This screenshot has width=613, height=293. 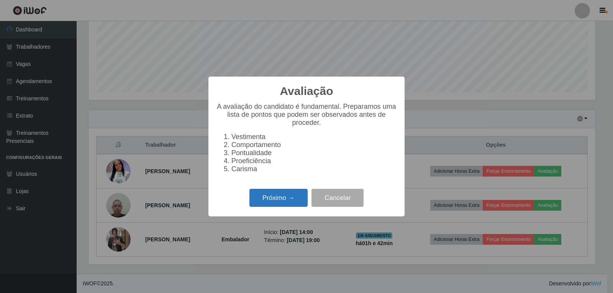 What do you see at coordinates (306, 115) in the screenshot?
I see `p: A avaliação do candidato é fundamental. Preparamos uma lista de pontos que podem ser observados a...` at bounding box center [306, 115].